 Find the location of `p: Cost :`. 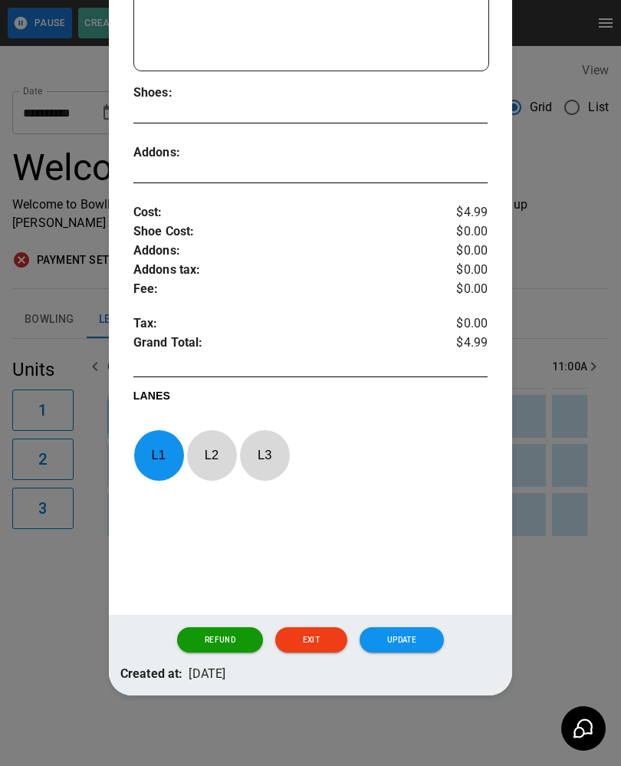

p: Cost : is located at coordinates (281, 212).